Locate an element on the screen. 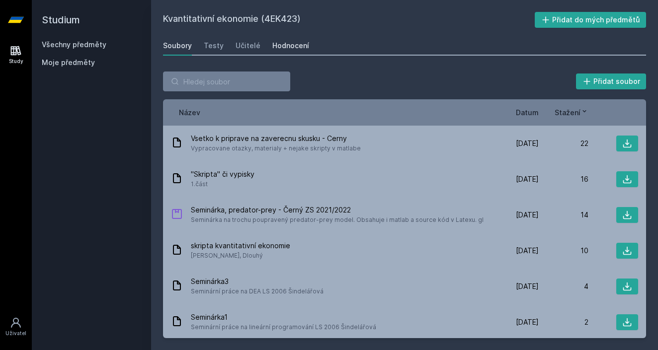  span: Seminárka1 is located at coordinates (283, 318).